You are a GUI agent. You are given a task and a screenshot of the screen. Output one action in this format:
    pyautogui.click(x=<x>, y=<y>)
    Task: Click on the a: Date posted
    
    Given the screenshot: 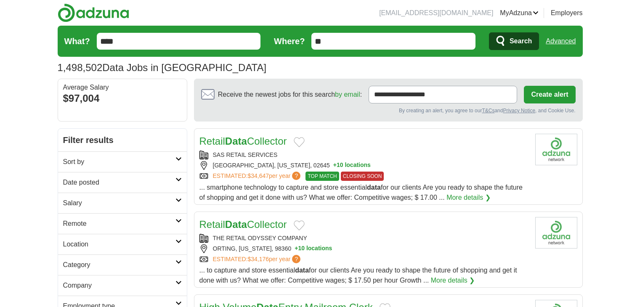 What is the action you would take?
    pyautogui.click(x=122, y=182)
    